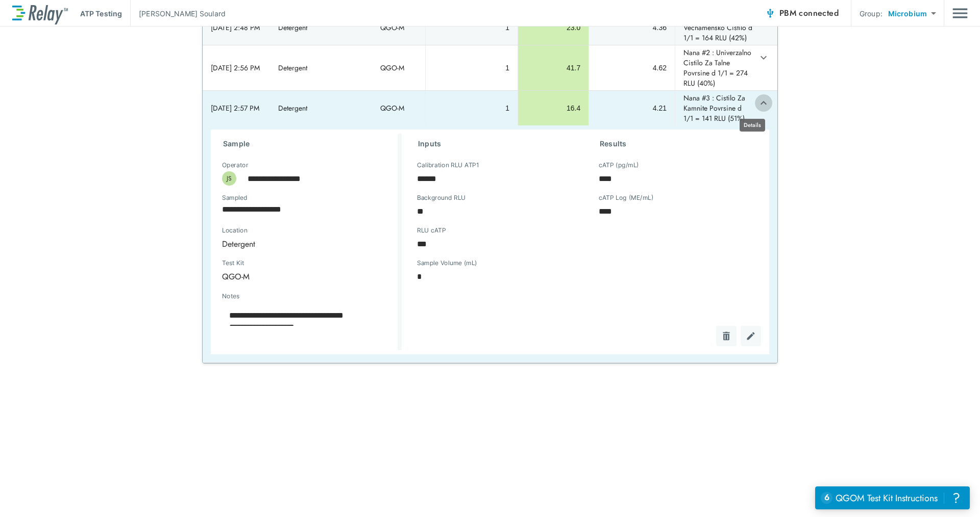  What do you see at coordinates (266, 277) in the screenshot?
I see `div: QGO-M` at bounding box center [266, 277].